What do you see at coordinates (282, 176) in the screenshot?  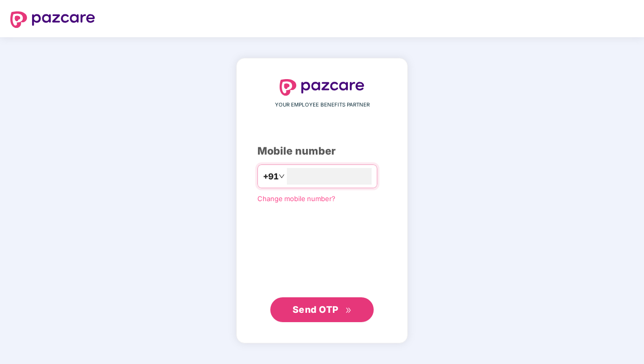 I see `span: down` at bounding box center [282, 176].